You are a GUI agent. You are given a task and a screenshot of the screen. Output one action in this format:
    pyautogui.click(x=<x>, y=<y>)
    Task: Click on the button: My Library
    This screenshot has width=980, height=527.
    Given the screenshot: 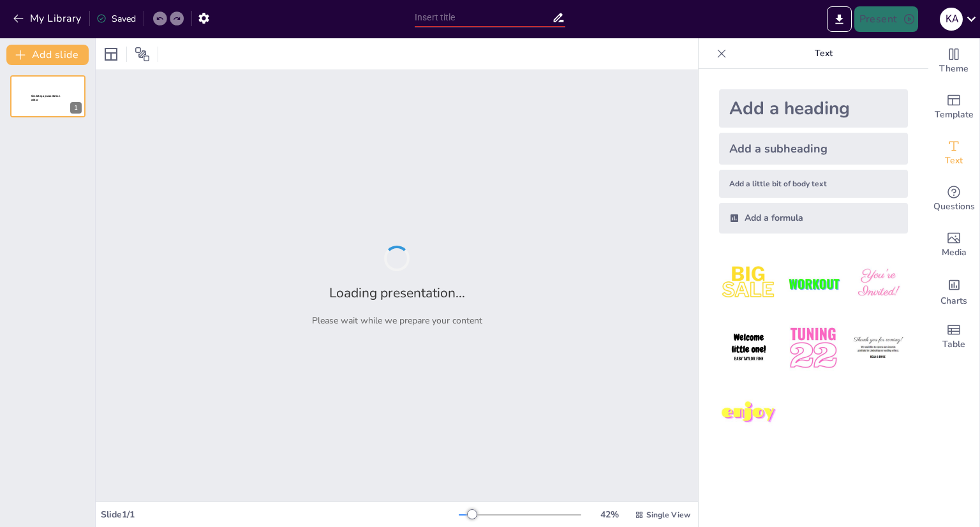 What is the action you would take?
    pyautogui.click(x=48, y=19)
    